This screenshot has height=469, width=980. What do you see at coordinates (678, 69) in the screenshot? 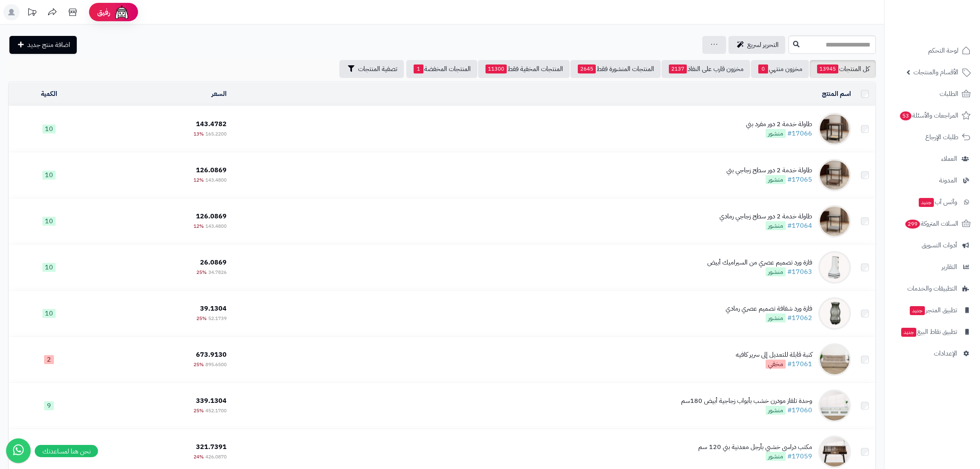
I see `span: 2137` at bounding box center [678, 69].